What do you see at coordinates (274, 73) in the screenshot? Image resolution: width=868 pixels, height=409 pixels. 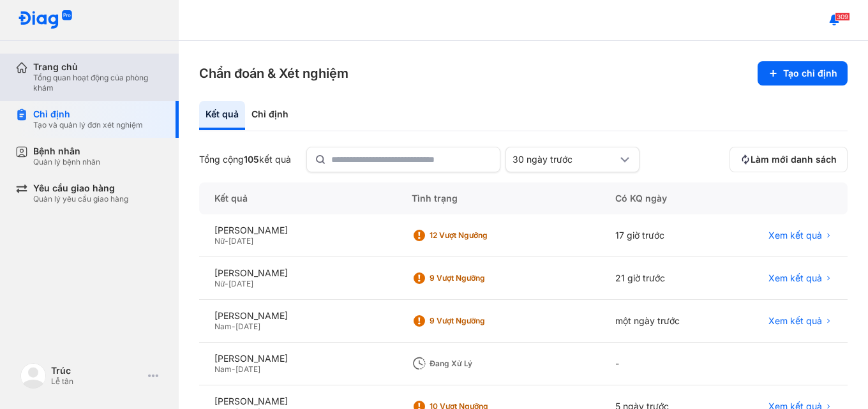 I see `h3: Chẩn đoán & Xét nghiệm` at bounding box center [274, 73].